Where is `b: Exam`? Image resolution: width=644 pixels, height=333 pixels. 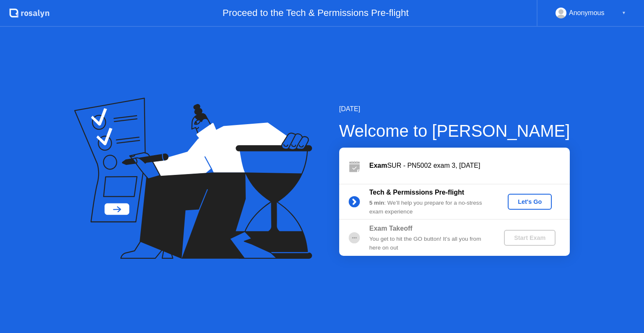 b: Exam is located at coordinates (378, 165).